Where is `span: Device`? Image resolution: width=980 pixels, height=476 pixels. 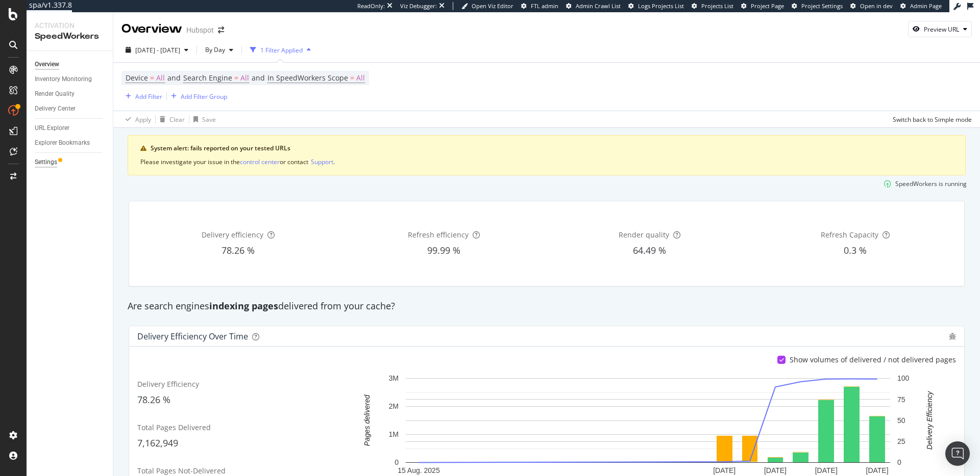
span: Device is located at coordinates (137, 77).